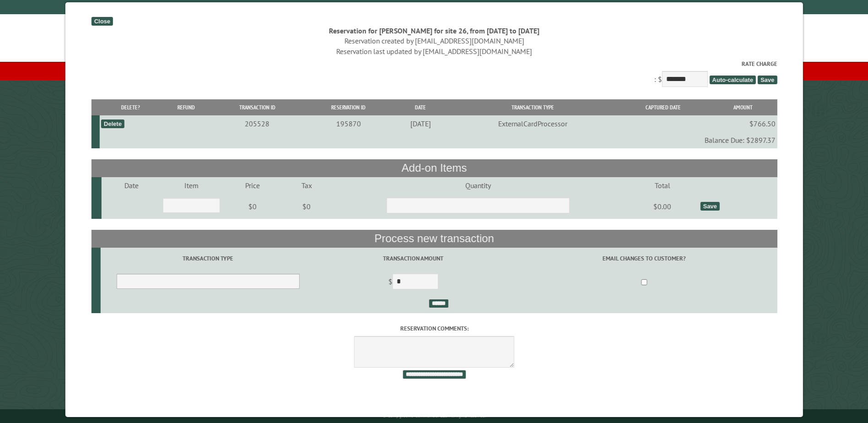  Describe the element at coordinates (663, 107) in the screenshot. I see `th: Captured Date` at that location.